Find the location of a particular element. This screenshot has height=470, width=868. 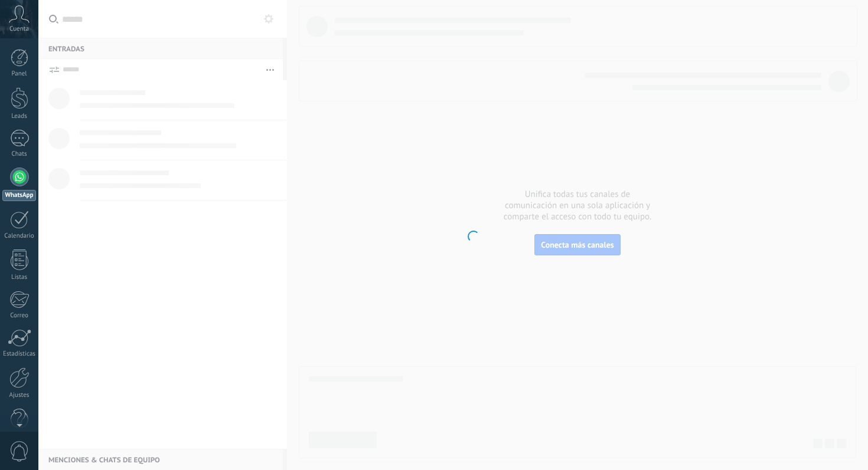

span: Cuenta is located at coordinates (19, 29).